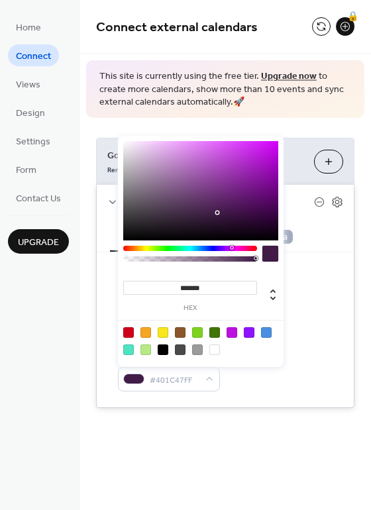  Describe the element at coordinates (180, 349) in the screenshot. I see `div: #4A4A4A` at that location.